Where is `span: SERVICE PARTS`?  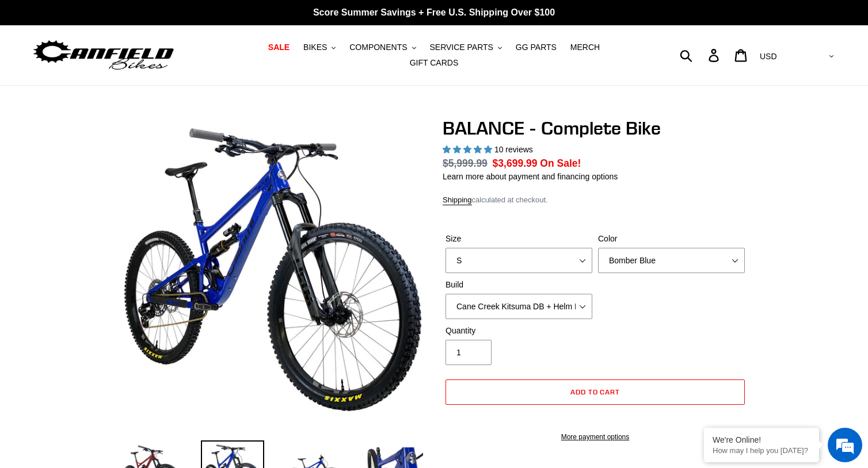
span: SERVICE PARTS is located at coordinates (461, 47).